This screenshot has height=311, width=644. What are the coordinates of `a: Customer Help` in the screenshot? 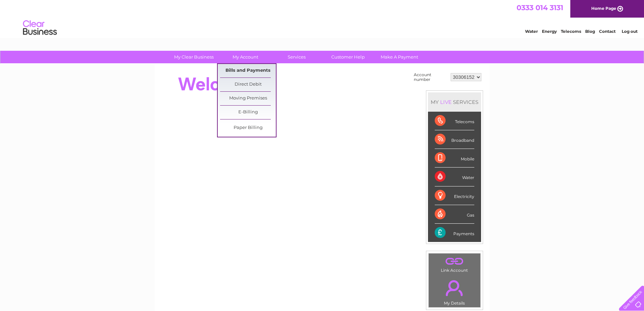 It's located at (348, 57).